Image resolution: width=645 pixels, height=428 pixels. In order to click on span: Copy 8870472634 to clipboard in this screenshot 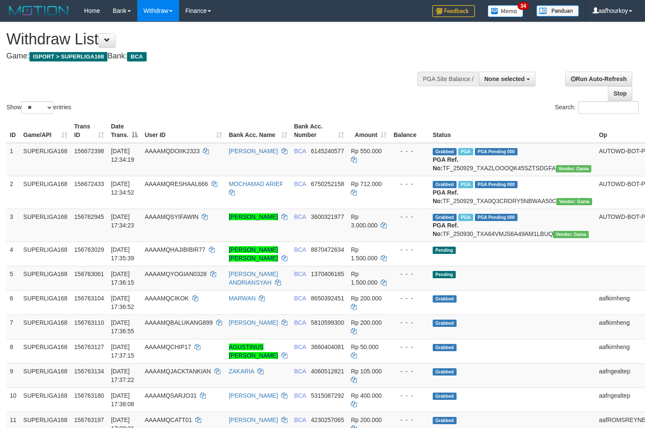, I will do `click(327, 249)`.